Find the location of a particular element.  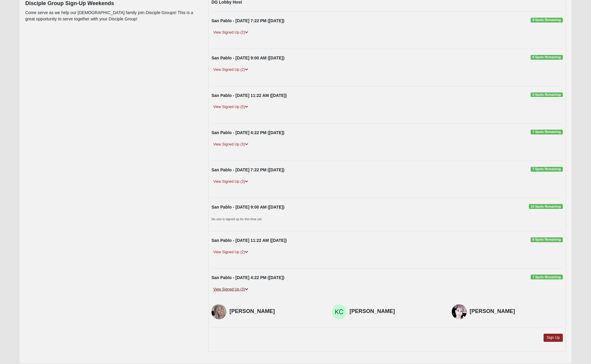

img: Mariela Salas is located at coordinates (459, 312).